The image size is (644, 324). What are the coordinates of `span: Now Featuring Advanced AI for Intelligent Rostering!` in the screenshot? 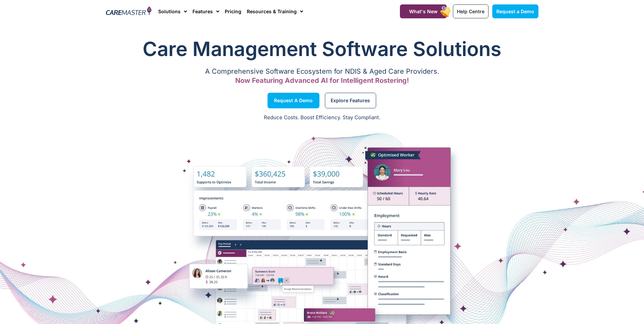 It's located at (322, 80).